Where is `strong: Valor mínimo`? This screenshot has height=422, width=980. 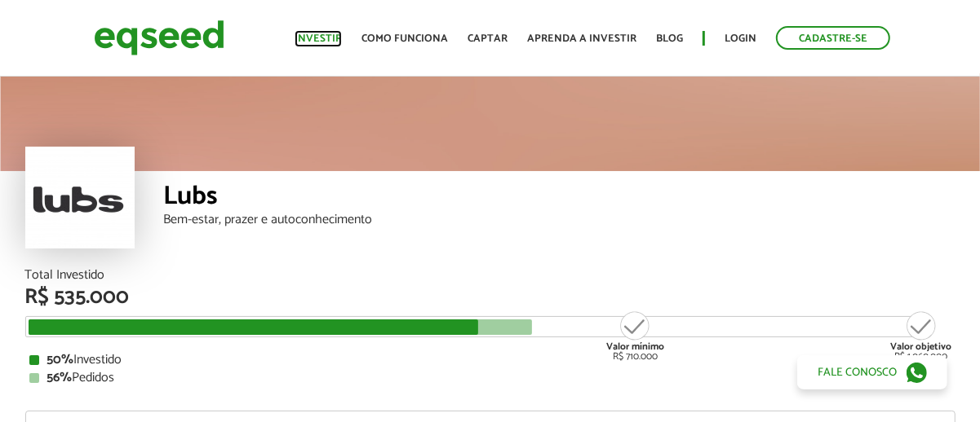 strong: Valor mínimo is located at coordinates (634, 347).